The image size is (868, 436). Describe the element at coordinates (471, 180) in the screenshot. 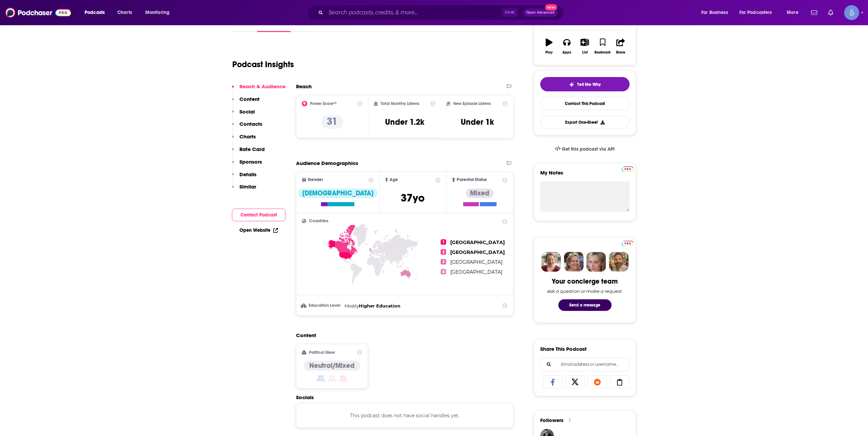

I see `span: Parental Status` at that location.